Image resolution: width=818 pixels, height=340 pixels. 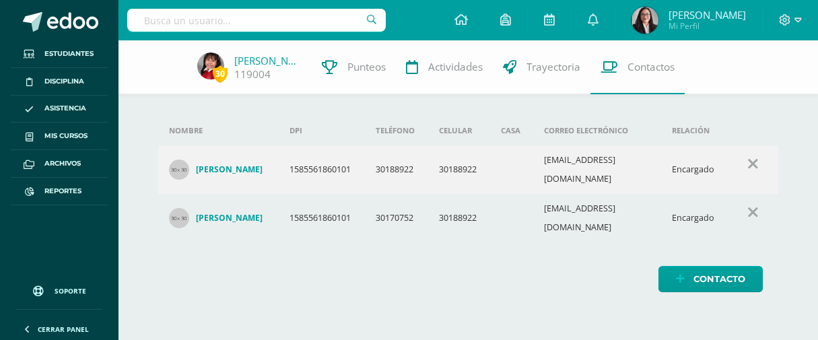 I want to click on img: e273bec5909437e5d5b2daab1002684b.png, so click(x=645, y=20).